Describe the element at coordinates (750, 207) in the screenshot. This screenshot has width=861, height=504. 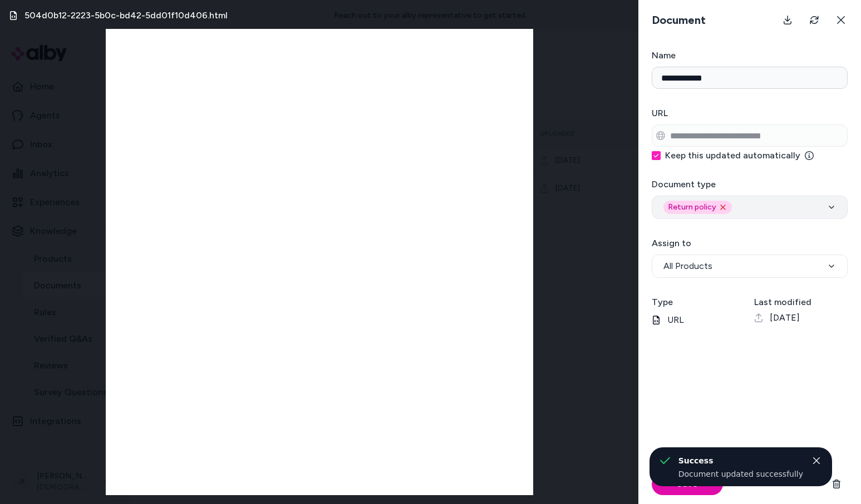
I see `button: Return policyRemove return_policy option` at that location.